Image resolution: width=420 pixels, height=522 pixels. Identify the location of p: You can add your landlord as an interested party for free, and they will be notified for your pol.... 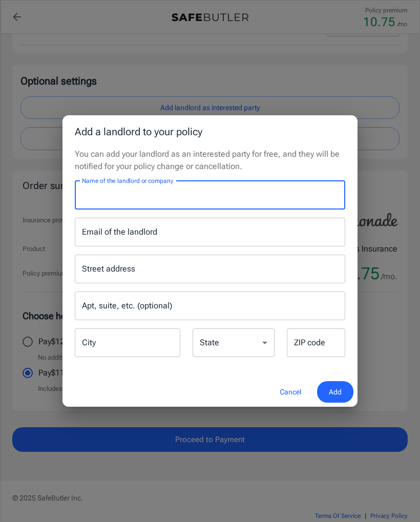
(210, 160).